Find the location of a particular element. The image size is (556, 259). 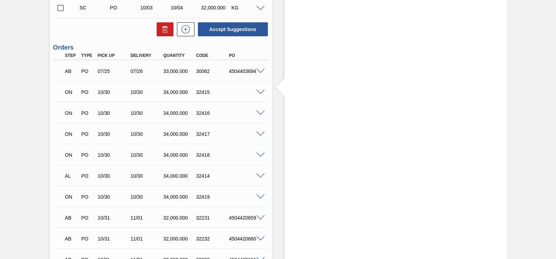

div: 07/26/2025 is located at coordinates (147, 71).